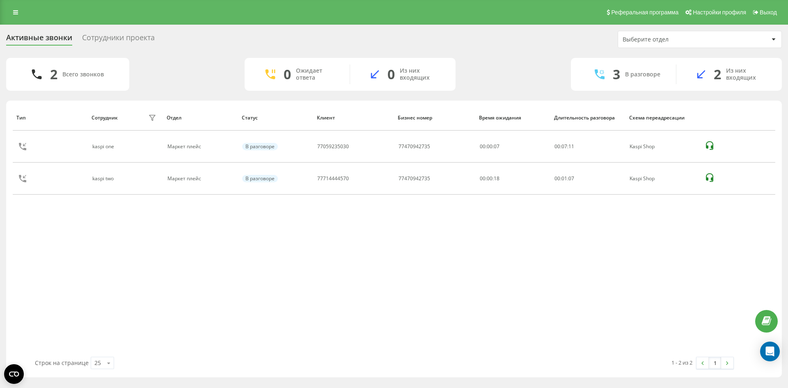 The image size is (788, 388). What do you see at coordinates (682, 362) in the screenshot?
I see `div: 1 - 2 из 2` at bounding box center [682, 362].